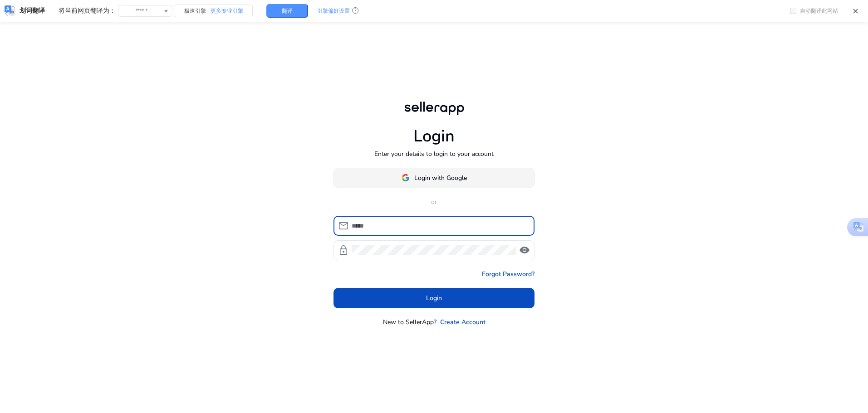 This screenshot has width=868, height=413. I want to click on img: google-logo.svg, so click(406, 178).